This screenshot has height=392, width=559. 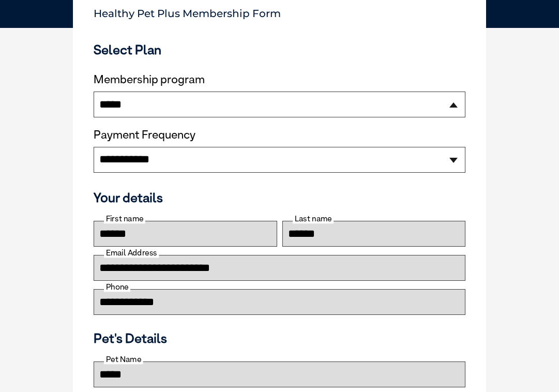 What do you see at coordinates (117, 287) in the screenshot?
I see `label: Phone` at bounding box center [117, 287].